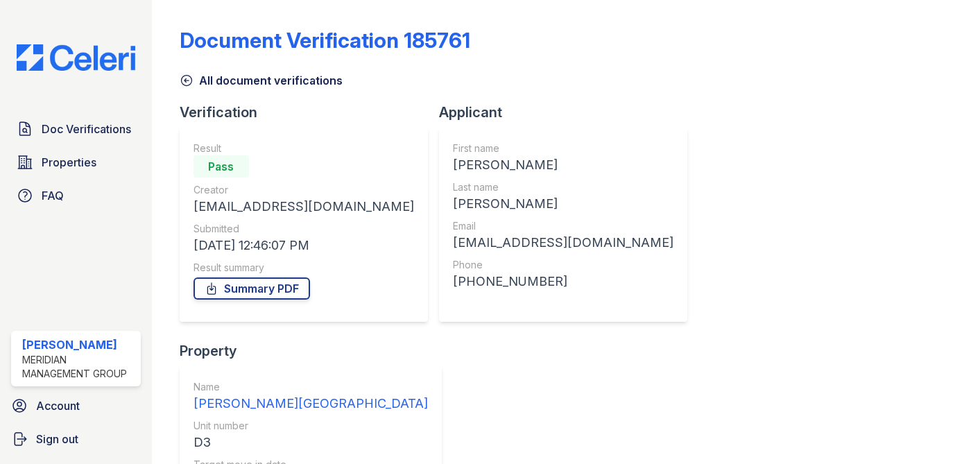 The image size is (980, 464). I want to click on div: Applicant, so click(569, 112).